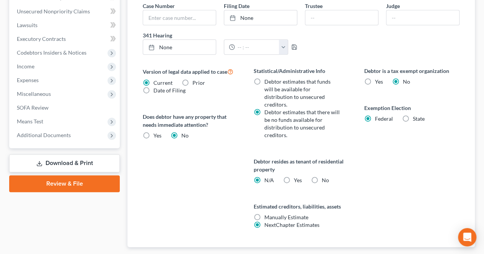 The height and width of the screenshot is (254, 484). Describe the element at coordinates (190, 72) in the screenshot. I see `label: Version of legal data applied to case` at that location.